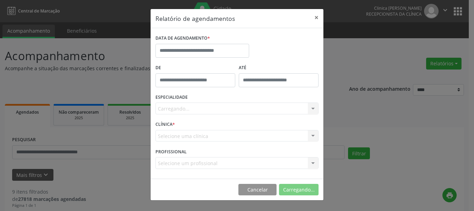  Describe the element at coordinates (195, 68) in the screenshot. I see `label: De` at that location.